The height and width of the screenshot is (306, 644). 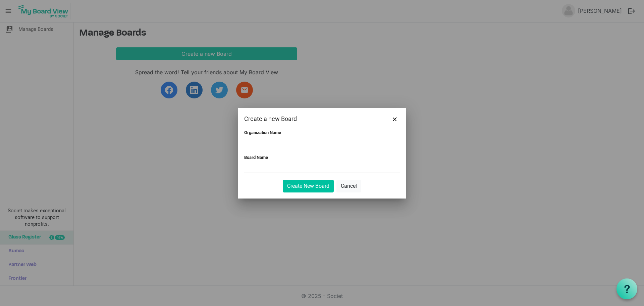 What do you see at coordinates (306, 119) in the screenshot?
I see `div: Create a new Board` at bounding box center [306, 119].